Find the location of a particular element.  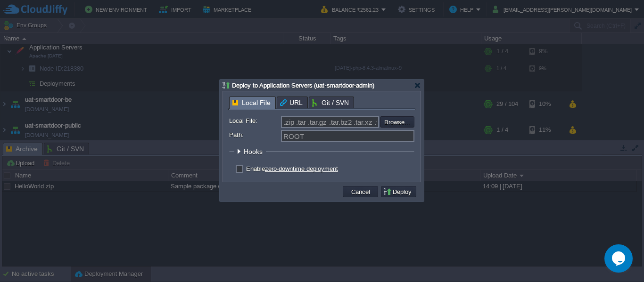

label: Path: is located at coordinates (254, 134).